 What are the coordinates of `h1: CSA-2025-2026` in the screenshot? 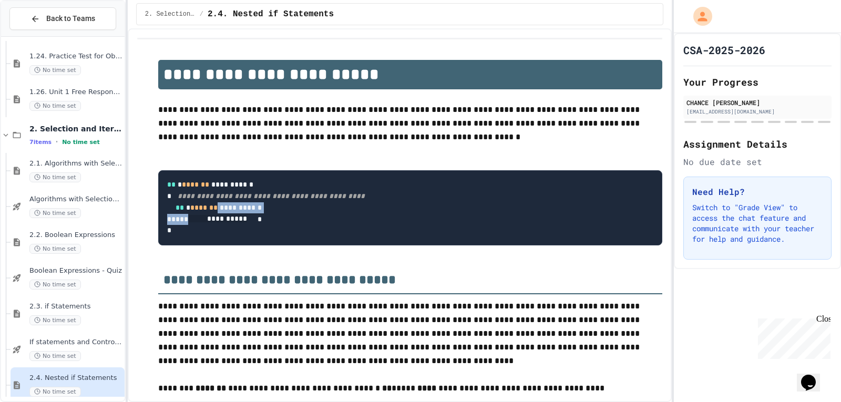 It's located at (724, 50).